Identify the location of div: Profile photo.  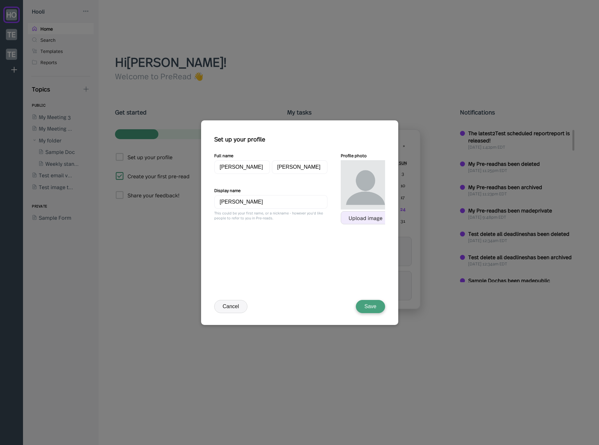
(366, 155).